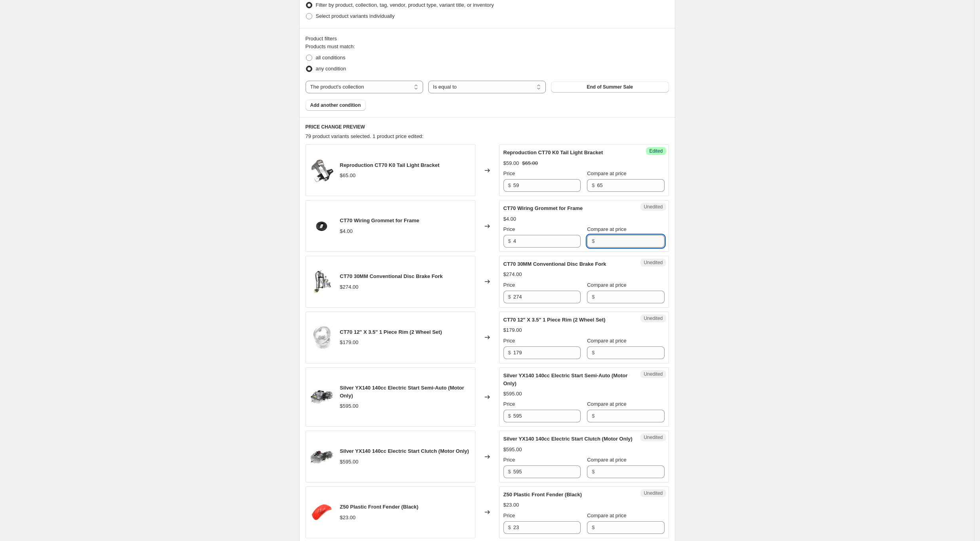  I want to click on span: Edited, so click(656, 151).